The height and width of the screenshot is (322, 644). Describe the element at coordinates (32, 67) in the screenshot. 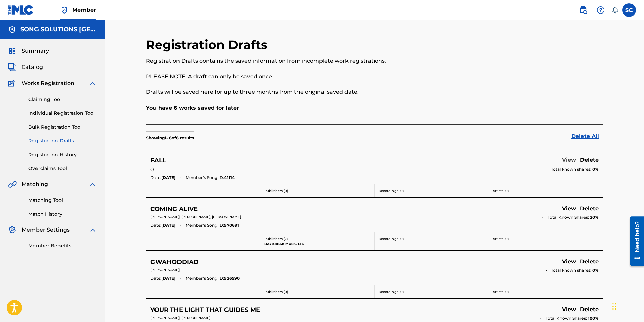

I see `span: Catalog` at that location.